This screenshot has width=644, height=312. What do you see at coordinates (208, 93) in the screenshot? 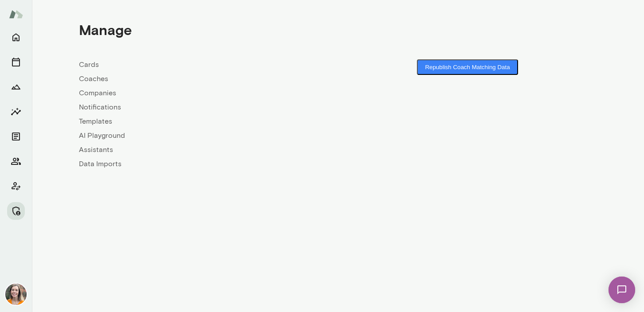
I see `a: Companies` at bounding box center [208, 93].